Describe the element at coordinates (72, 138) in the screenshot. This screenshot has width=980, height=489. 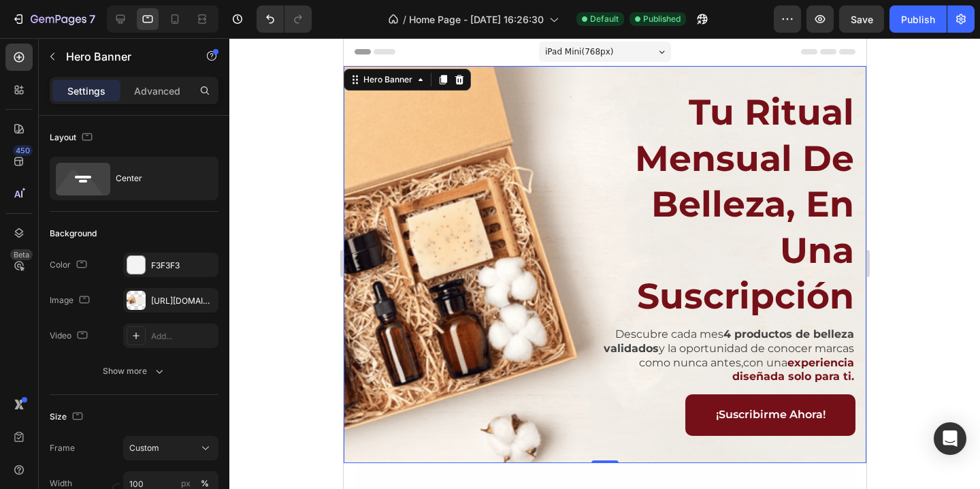
I see `div: Layout` at that location.